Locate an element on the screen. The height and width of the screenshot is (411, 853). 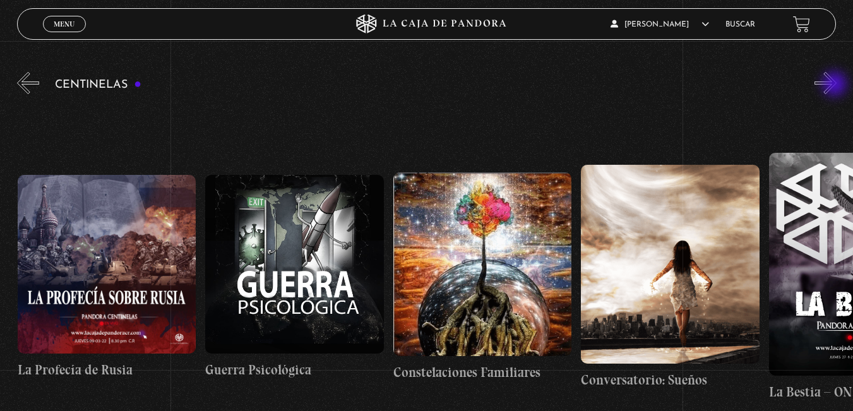
span: Menu is located at coordinates (64, 24).